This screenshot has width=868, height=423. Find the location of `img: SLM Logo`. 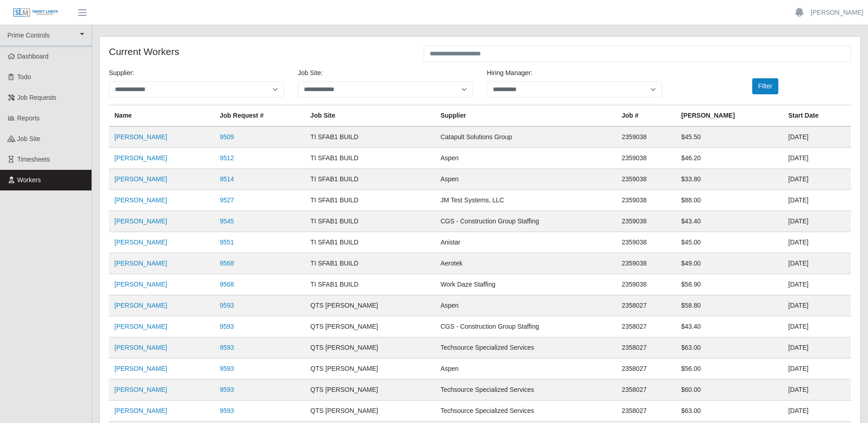

img: SLM Logo is located at coordinates (36, 13).